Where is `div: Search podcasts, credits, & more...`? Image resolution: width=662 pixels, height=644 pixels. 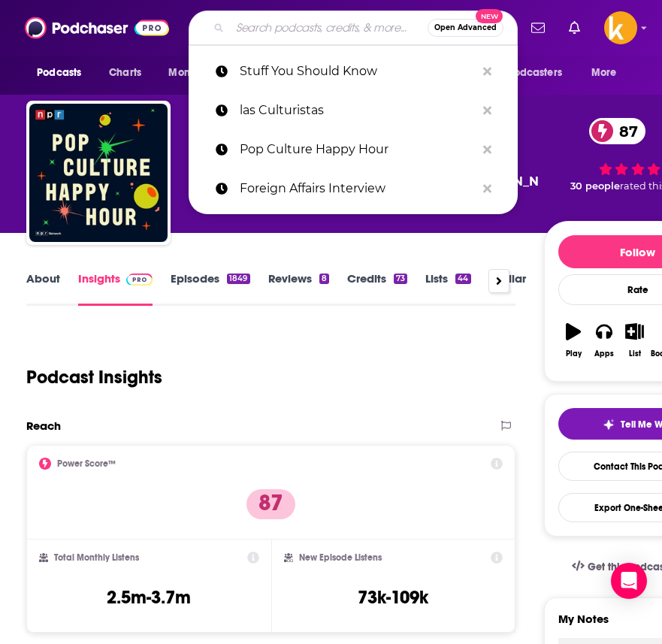
div: Search podcasts, credits, & more... is located at coordinates (354, 28).